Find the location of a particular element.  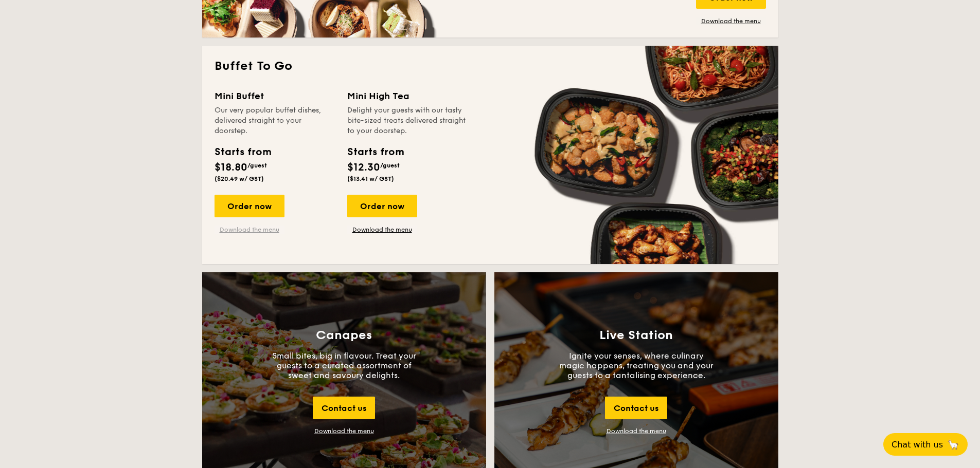

span: $12.30 is located at coordinates (364, 168).